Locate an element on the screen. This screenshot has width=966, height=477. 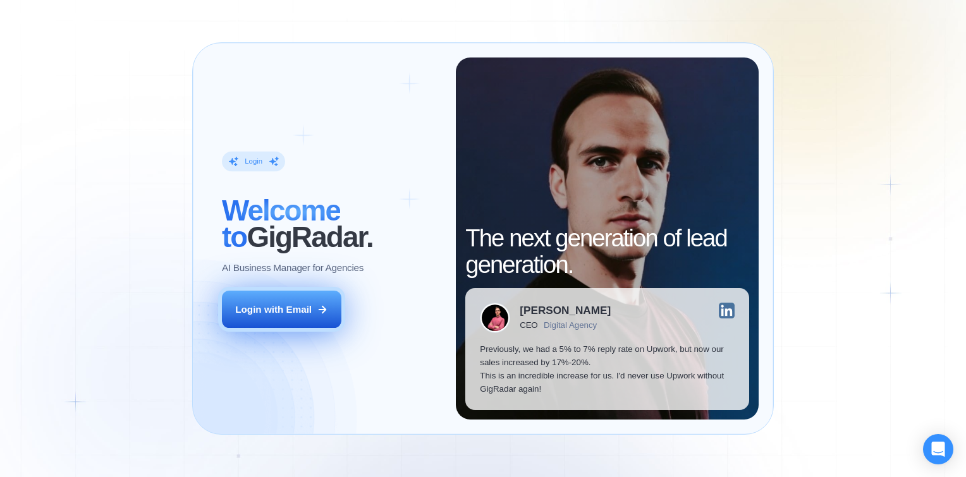
button: Login with Email is located at coordinates (281, 309).